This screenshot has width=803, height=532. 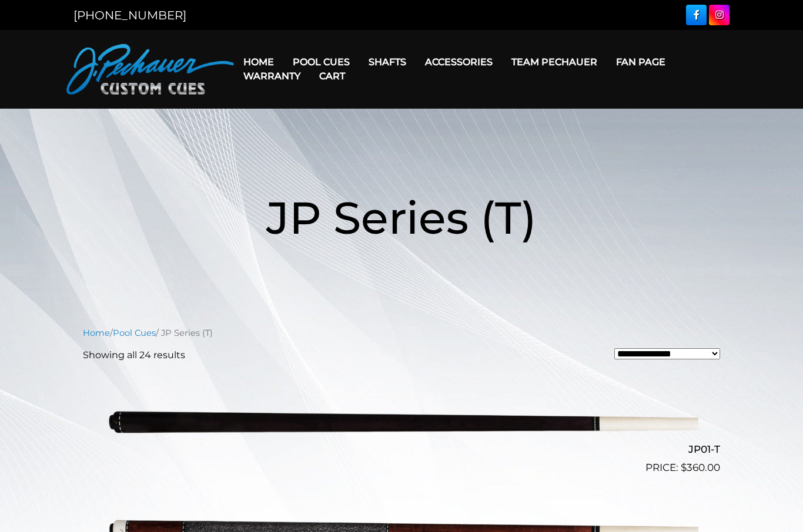 What do you see at coordinates (640, 61) in the screenshot?
I see `a: Fan Page` at bounding box center [640, 61].